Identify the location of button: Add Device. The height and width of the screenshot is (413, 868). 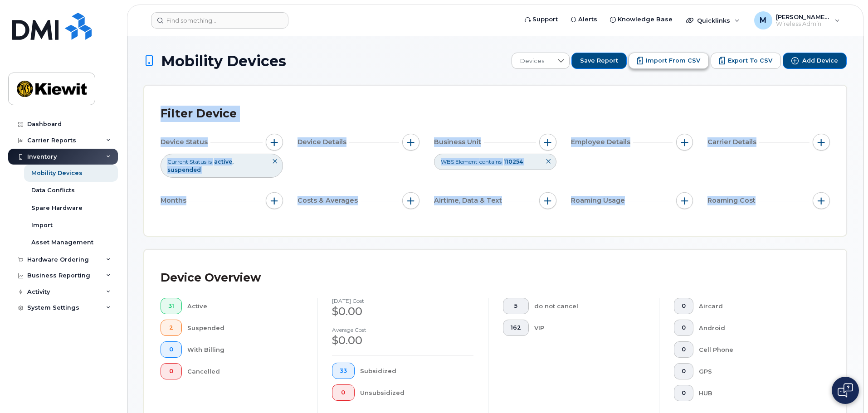
(814, 61).